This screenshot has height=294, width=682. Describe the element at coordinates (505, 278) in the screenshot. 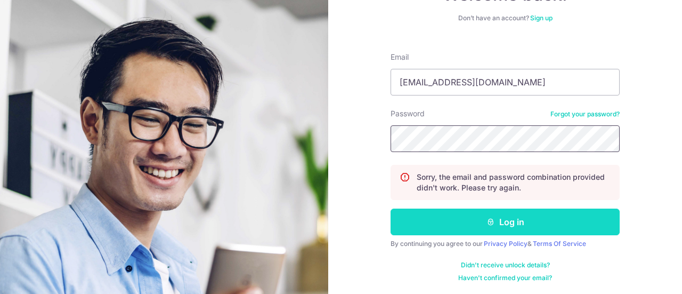

I see `a: Haven't confirmed your email?` at that location.